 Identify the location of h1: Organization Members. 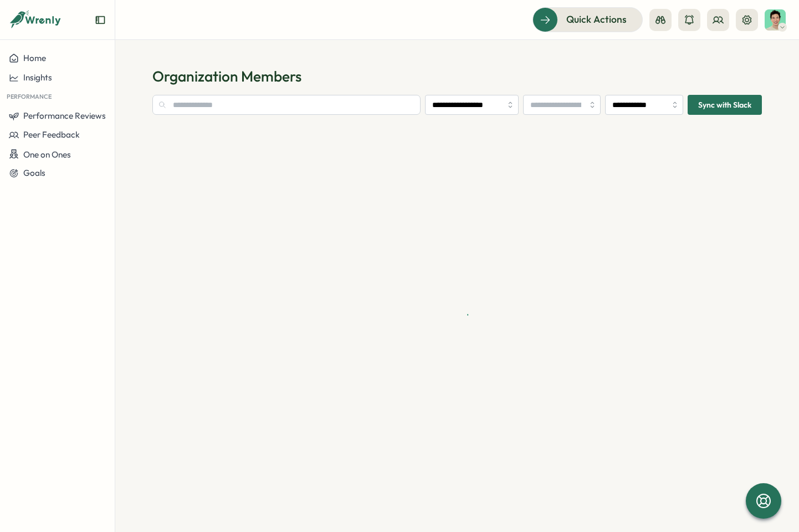
(457, 76).